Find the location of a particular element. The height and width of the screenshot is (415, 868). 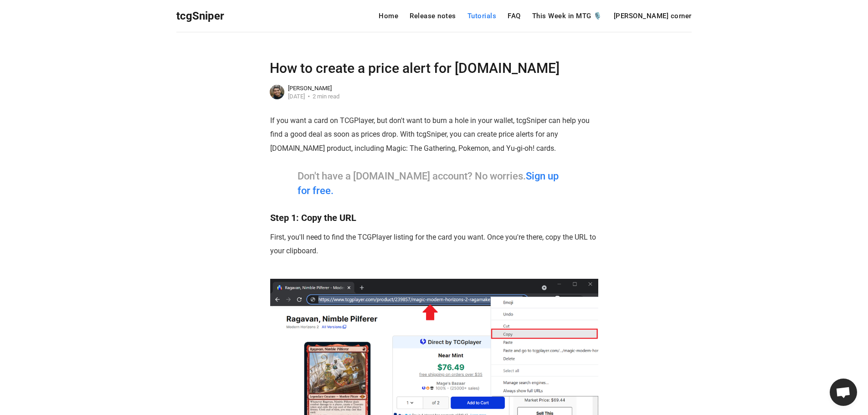

p: If you want a card on TCGPlayer, but don't want to burn a hole in your wallet, tcgSniper can help... is located at coordinates (434, 134).